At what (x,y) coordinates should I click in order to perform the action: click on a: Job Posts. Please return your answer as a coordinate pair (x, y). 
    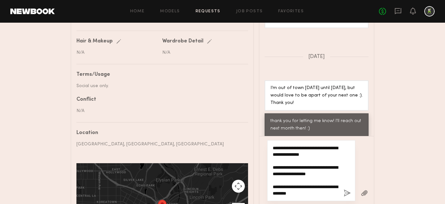
    Looking at the image, I should click on (249, 11).